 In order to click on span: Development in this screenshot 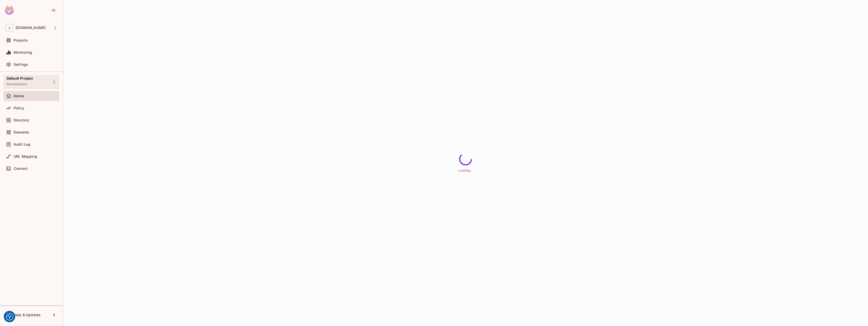, I will do `click(17, 84)`.